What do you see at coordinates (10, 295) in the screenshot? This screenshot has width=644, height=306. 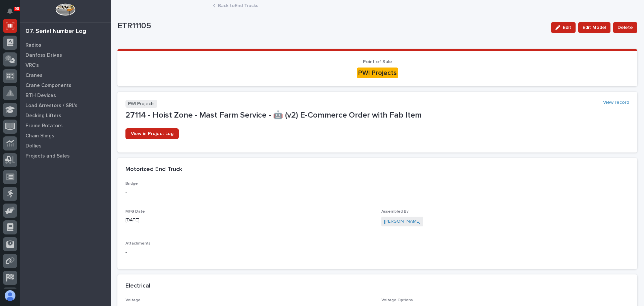 I see `button: users-avatar` at bounding box center [10, 295].